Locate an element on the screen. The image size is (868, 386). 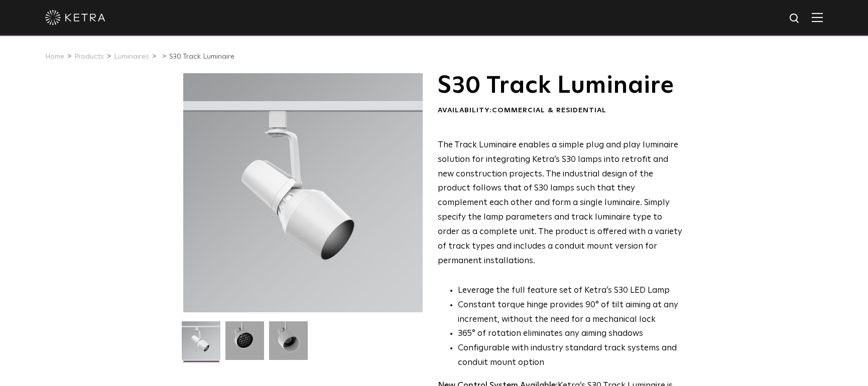
li: Constant torque hinge provides 90° of tilt aiming at any increment, without the need for a mechan... is located at coordinates (570, 313).